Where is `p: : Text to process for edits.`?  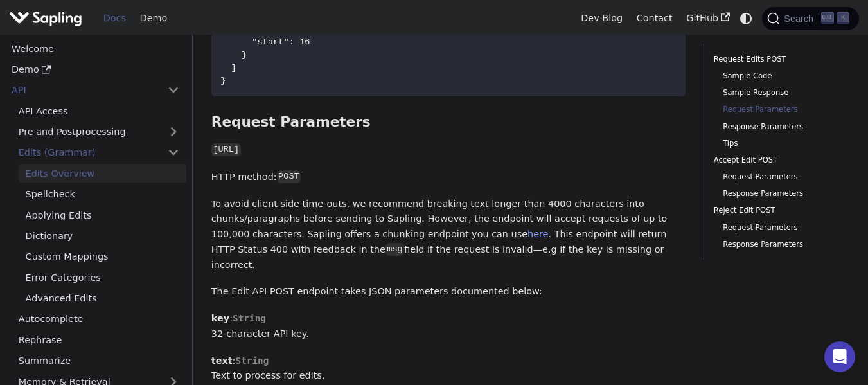 p: : Text to process for edits. is located at coordinates (449, 369).